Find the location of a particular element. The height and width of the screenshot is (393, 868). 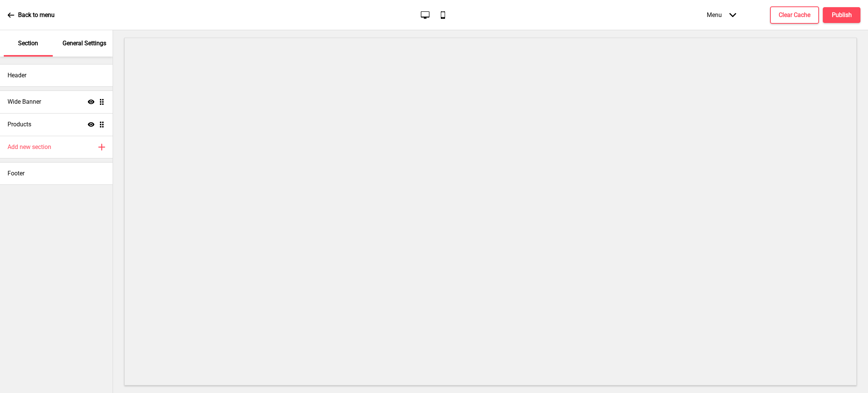

h4: Publish is located at coordinates (841, 15).